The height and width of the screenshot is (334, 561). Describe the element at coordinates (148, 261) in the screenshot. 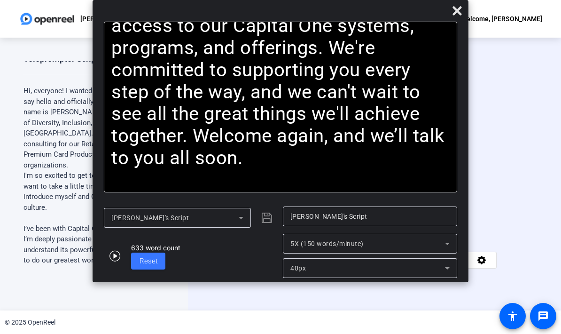

I see `button: Reset` at that location.